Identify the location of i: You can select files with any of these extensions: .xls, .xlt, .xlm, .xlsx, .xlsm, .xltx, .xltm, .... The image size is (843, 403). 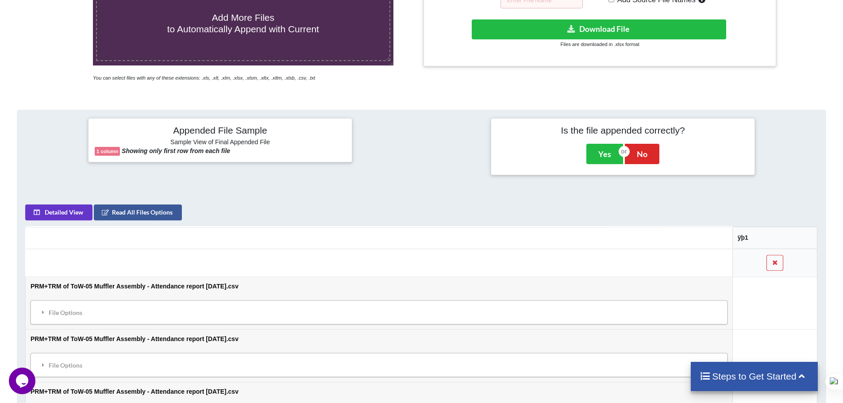
(204, 78).